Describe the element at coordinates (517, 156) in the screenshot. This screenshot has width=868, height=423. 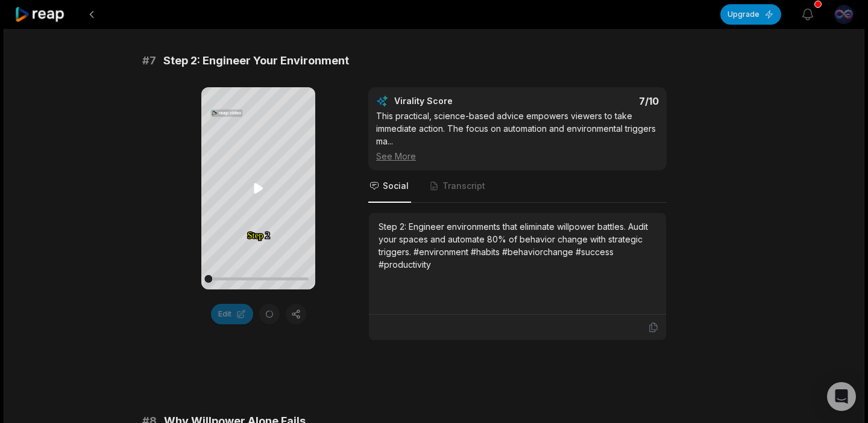
I see `div: See More` at that location.